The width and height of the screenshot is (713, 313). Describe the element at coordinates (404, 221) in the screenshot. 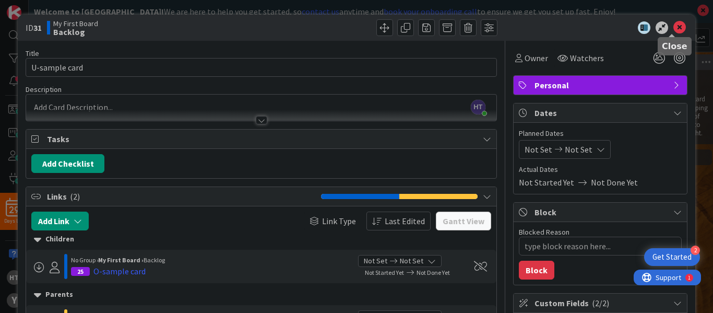

I see `span: Last Edited` at that location.